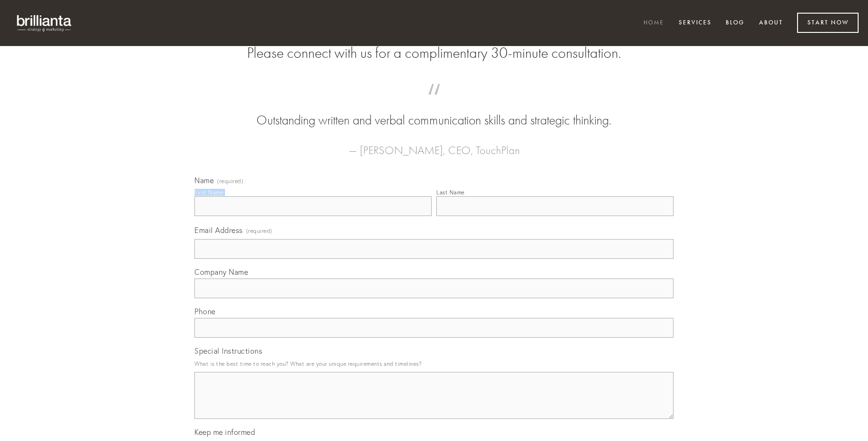  What do you see at coordinates (827, 23) in the screenshot?
I see `a: Start Now` at bounding box center [827, 23].